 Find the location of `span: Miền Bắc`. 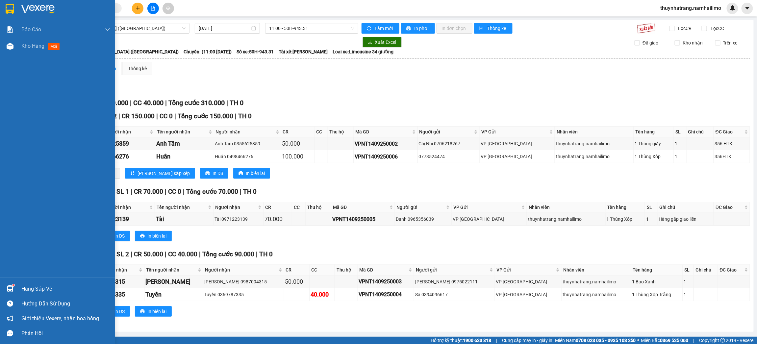

span: Miền Bắc is located at coordinates (665, 340).